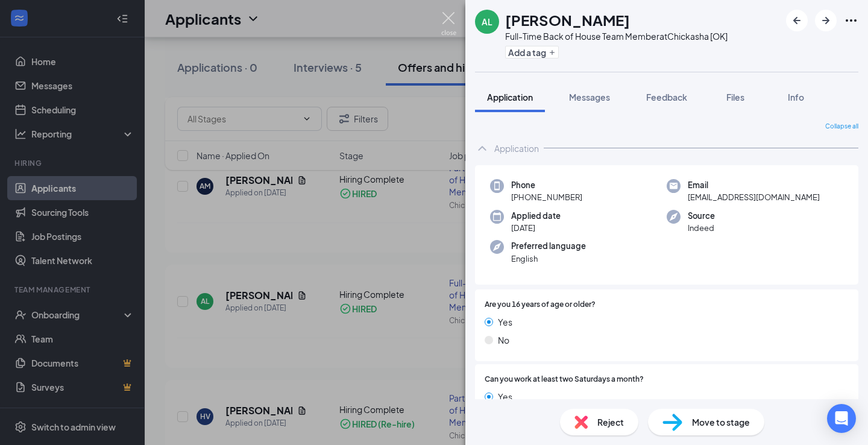 Image resolution: width=868 pixels, height=445 pixels. I want to click on svg: ChevronUp, so click(482, 148).